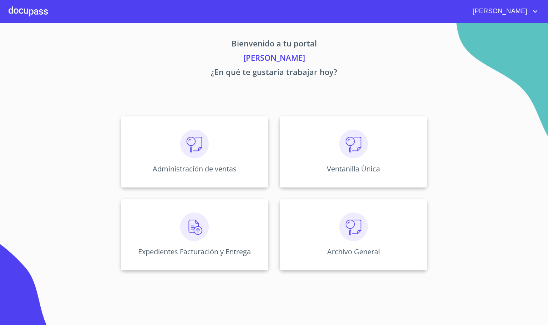 This screenshot has height=325, width=548. Describe the element at coordinates (274, 45) in the screenshot. I see `p: Bienvenido a tu portal` at that location.